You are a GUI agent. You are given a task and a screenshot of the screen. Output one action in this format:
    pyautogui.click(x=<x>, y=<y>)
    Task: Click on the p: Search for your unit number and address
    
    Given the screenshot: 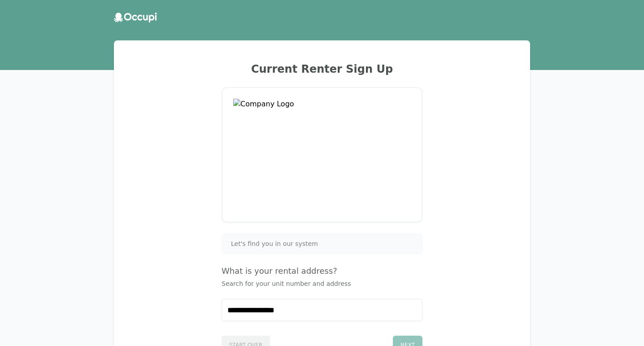 What is the action you would take?
    pyautogui.click(x=322, y=284)
    